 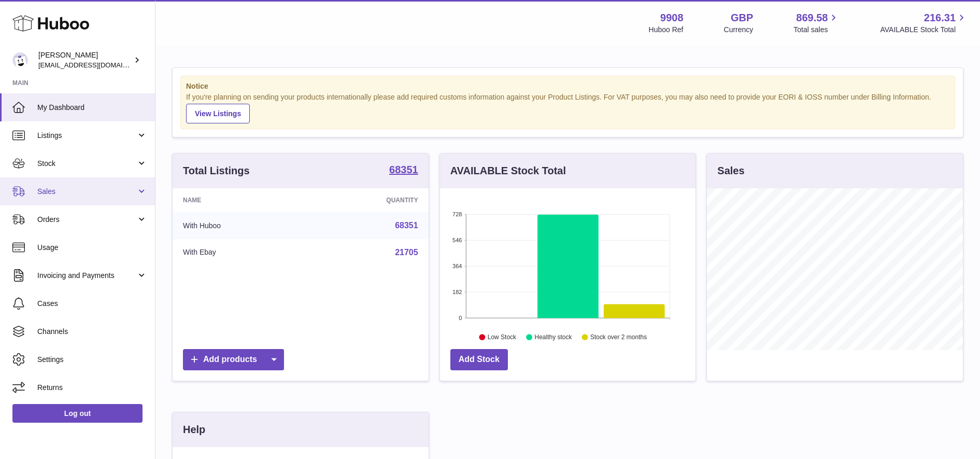 What do you see at coordinates (816, 30) in the screenshot?
I see `span: Total sales` at bounding box center [816, 30].